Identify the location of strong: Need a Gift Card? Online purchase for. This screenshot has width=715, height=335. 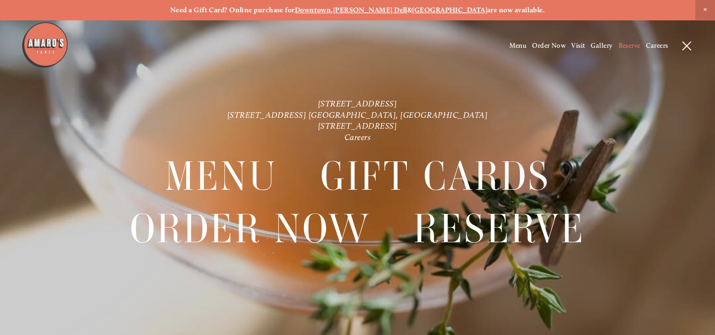
(233, 10).